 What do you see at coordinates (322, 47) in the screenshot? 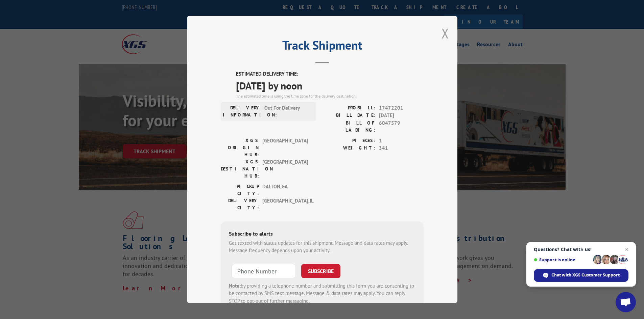
I see `h2: Track Shipment` at bounding box center [322, 47].